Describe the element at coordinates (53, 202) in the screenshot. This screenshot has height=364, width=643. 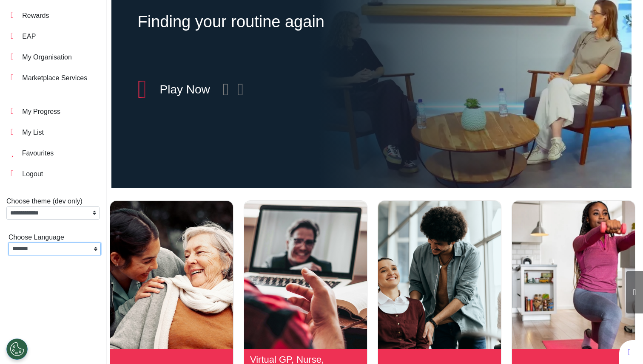
I see `div: Choose theme (dev only)` at that location.